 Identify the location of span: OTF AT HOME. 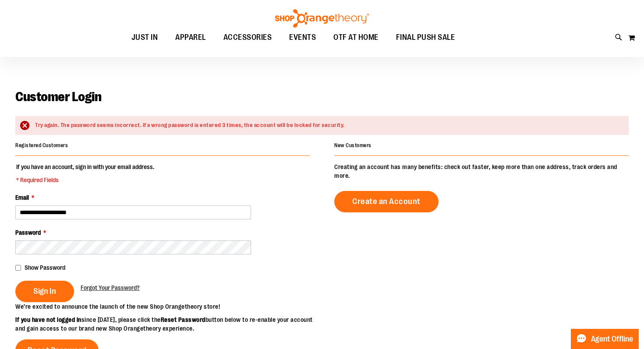
(355, 37).